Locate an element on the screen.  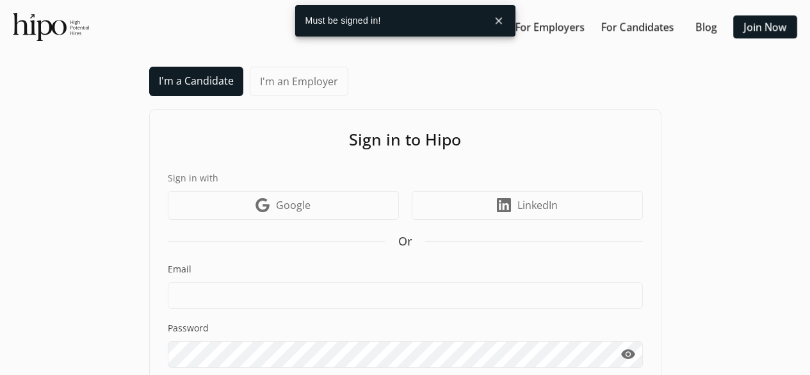
a: I'm an Employer is located at coordinates (299, 81).